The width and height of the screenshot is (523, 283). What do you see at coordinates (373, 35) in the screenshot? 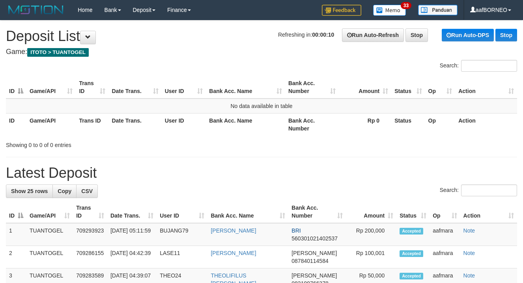
I see `a: Run Auto-Refresh` at bounding box center [373, 35].